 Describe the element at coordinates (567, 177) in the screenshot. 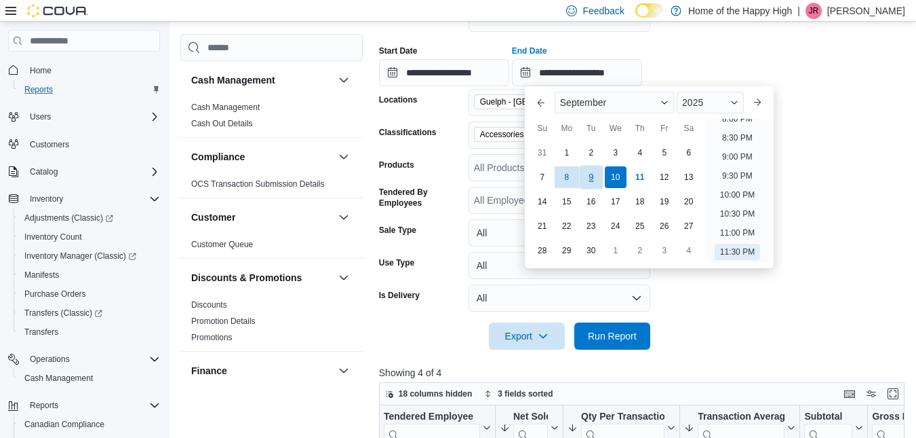

I see `div: day-8` at that location.